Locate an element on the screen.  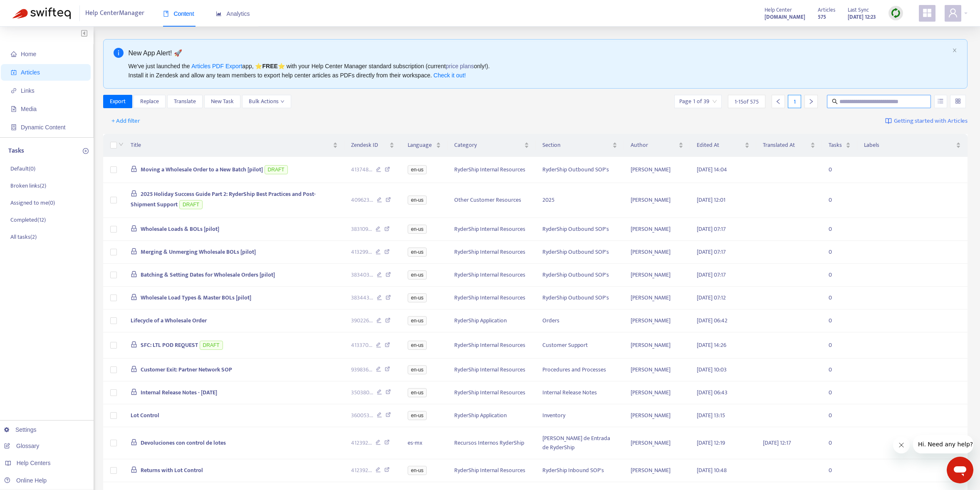
span: Getting started with Articles is located at coordinates (930, 121).